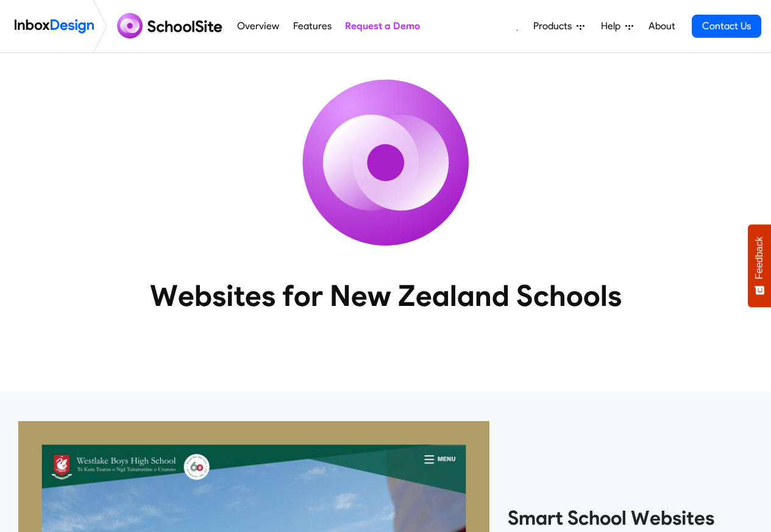  I want to click on a: Help, so click(616, 26).